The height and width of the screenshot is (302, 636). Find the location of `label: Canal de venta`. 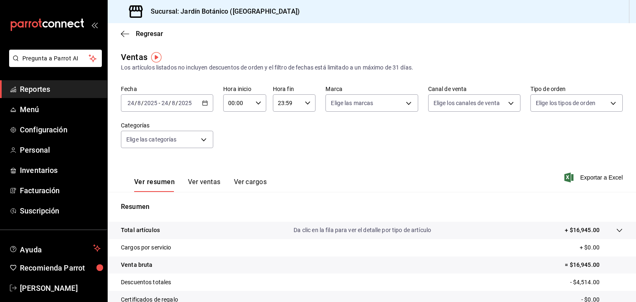

label: Canal de venta is located at coordinates (474, 89).